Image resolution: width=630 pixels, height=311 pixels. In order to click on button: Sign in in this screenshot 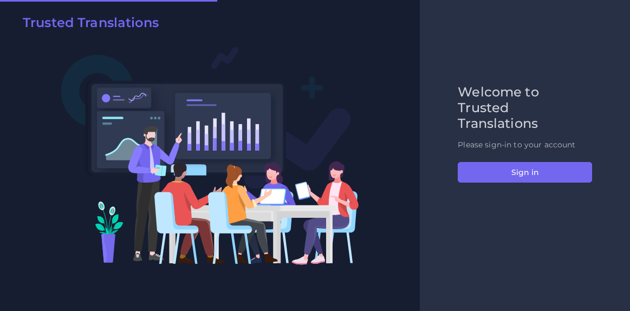, I will do `click(525, 172)`.